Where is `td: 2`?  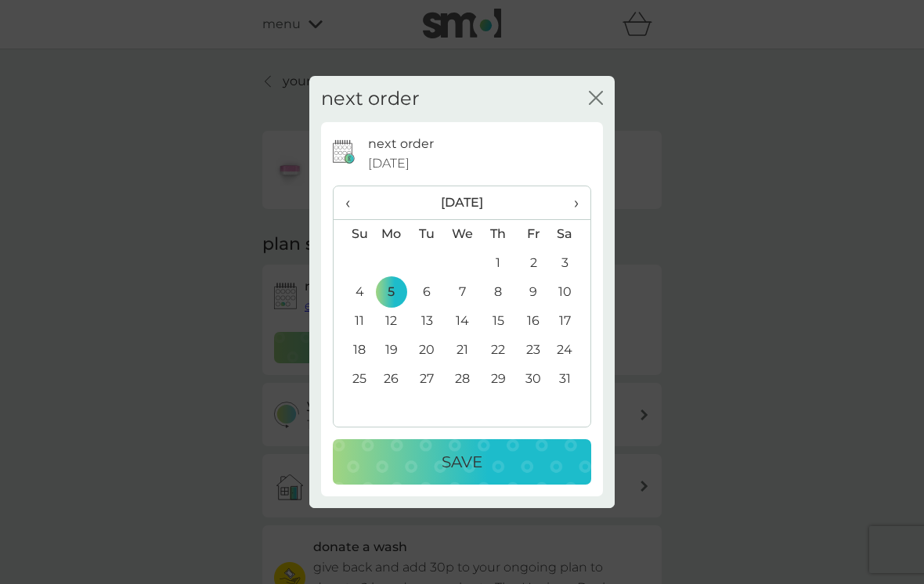
td: 2 is located at coordinates (534, 263).